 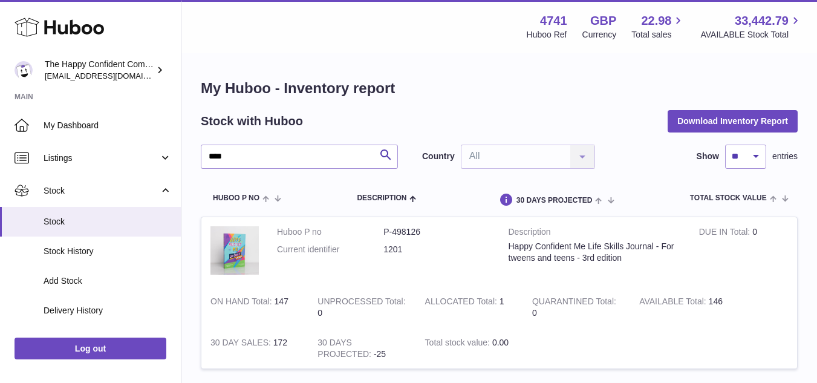 I want to click on td: 172, so click(x=255, y=349).